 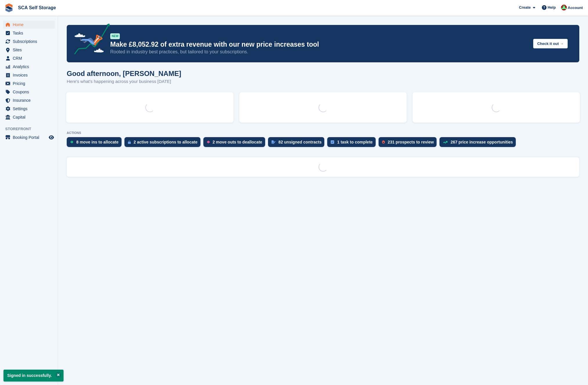 What do you see at coordinates (30, 138) in the screenshot?
I see `span: Booking Portal` at bounding box center [30, 138].